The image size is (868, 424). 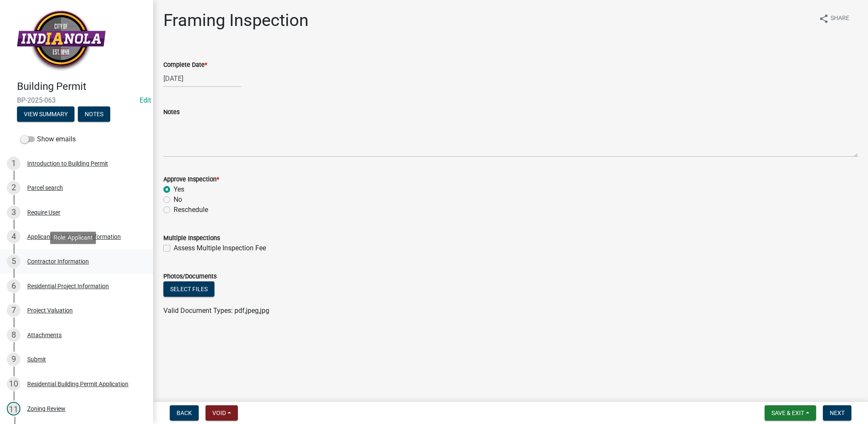 I want to click on div: Applicant and Property Information, so click(x=74, y=236).